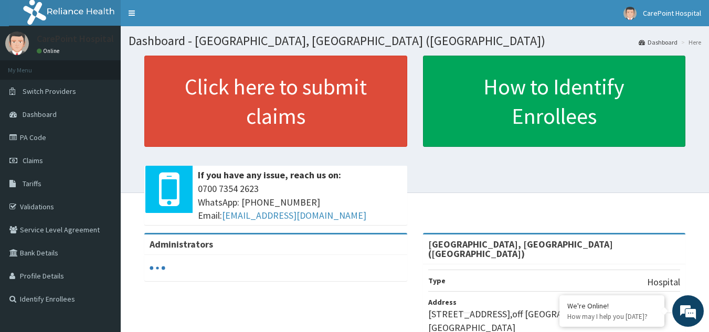 Image resolution: width=709 pixels, height=332 pixels. I want to click on a: Click here to submit claims, so click(275, 101).